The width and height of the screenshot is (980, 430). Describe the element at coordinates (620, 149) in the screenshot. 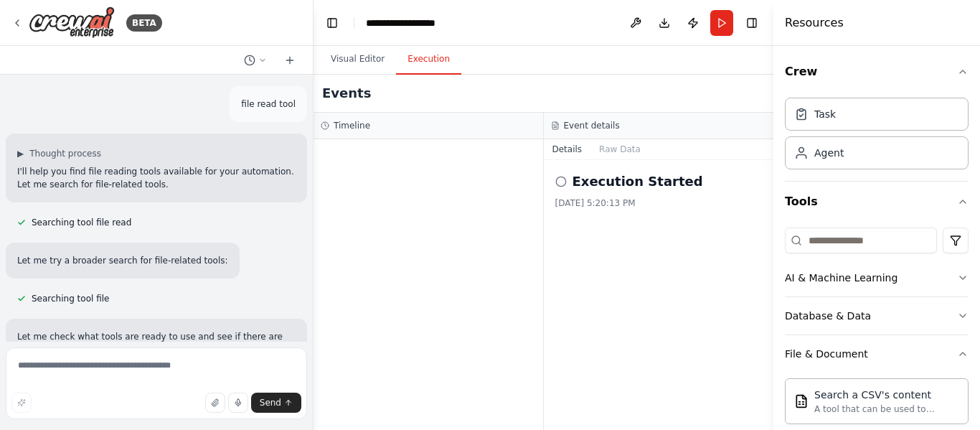

I see `button: Raw Data` at that location.